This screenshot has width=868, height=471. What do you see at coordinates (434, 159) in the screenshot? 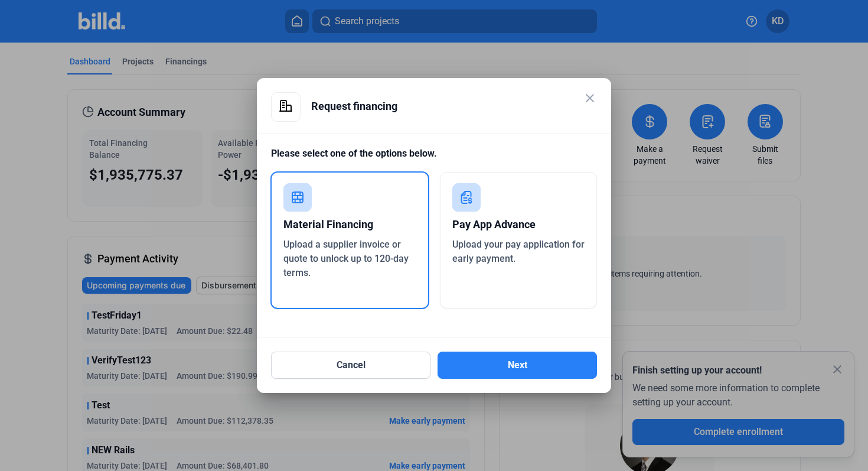
I see `div: Please select one of the options below.` at bounding box center [434, 159].